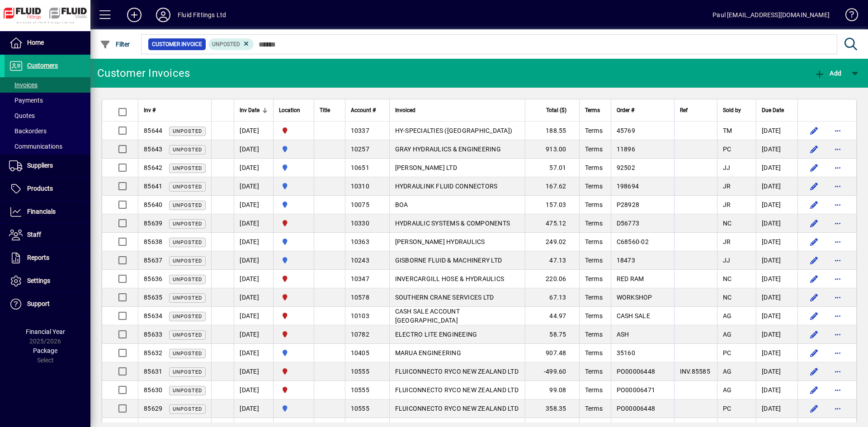 The image size is (868, 427). I want to click on span: 198694, so click(627, 186).